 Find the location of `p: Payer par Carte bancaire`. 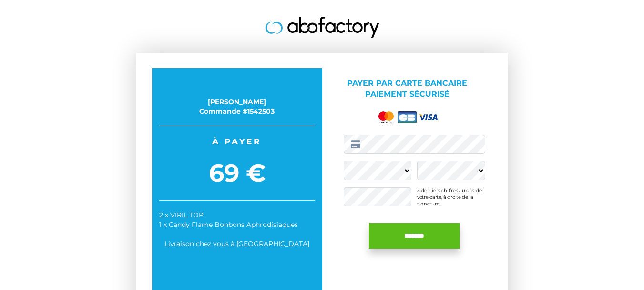

p: Payer par Carte bancaire is located at coordinates (407, 89).